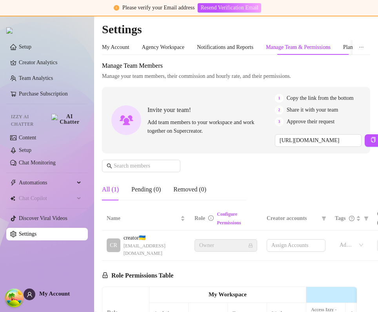  Describe the element at coordinates (14, 298) in the screenshot. I see `button: Open Tanstack query devtools` at that location.